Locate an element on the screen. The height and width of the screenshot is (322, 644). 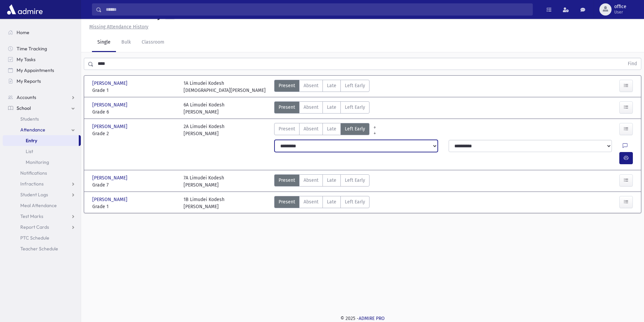
a: List is located at coordinates (41, 151).